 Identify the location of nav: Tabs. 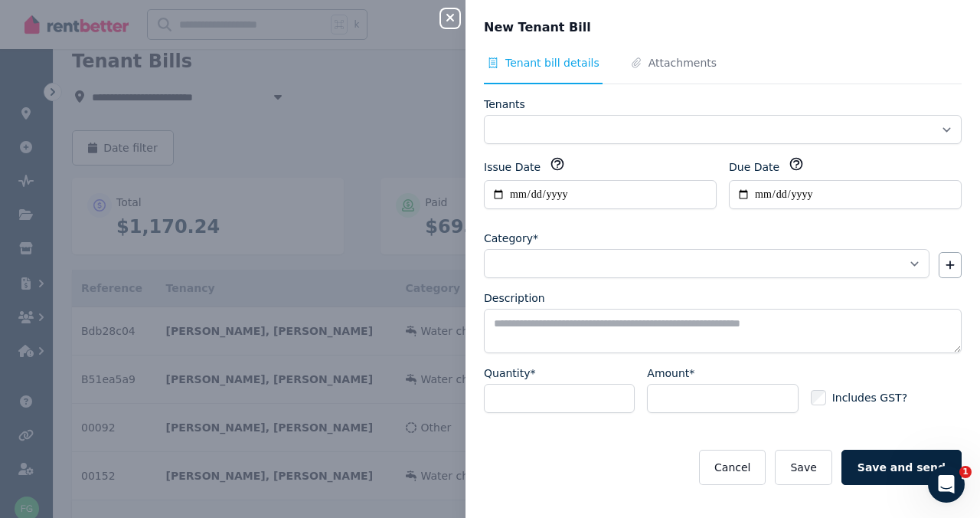
(723, 70).